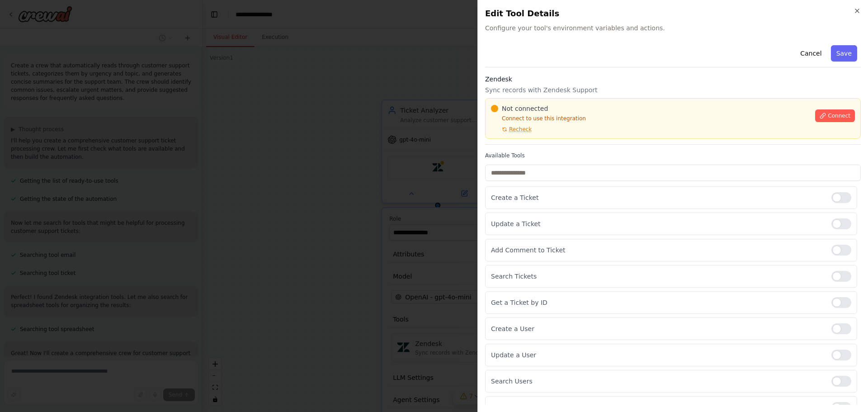 The height and width of the screenshot is (412, 868). What do you see at coordinates (658, 276) in the screenshot?
I see `p: Search Tickets` at bounding box center [658, 276].